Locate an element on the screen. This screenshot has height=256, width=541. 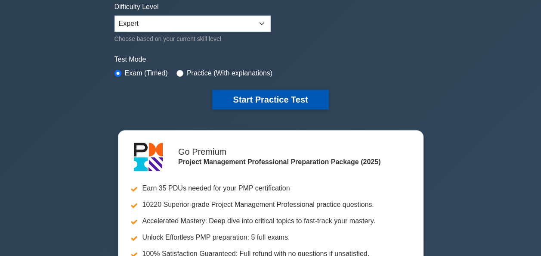
label: Test Mode is located at coordinates (271, 59).